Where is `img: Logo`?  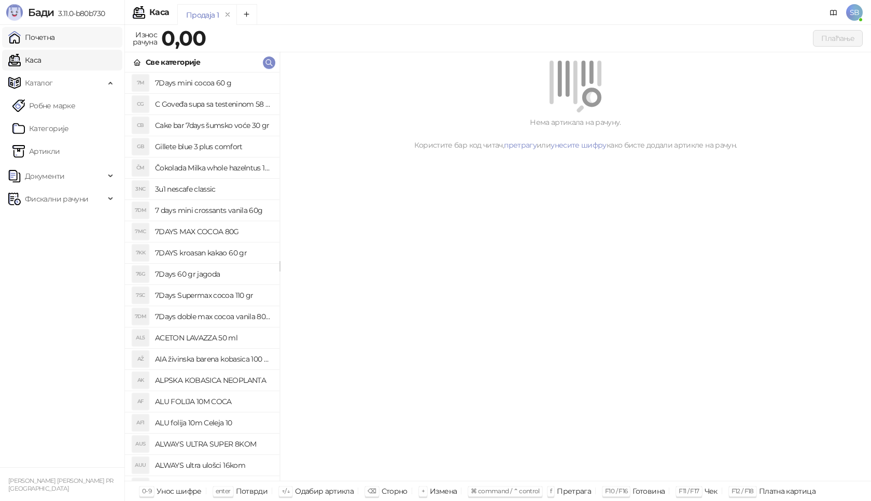 img: Logo is located at coordinates (15, 12).